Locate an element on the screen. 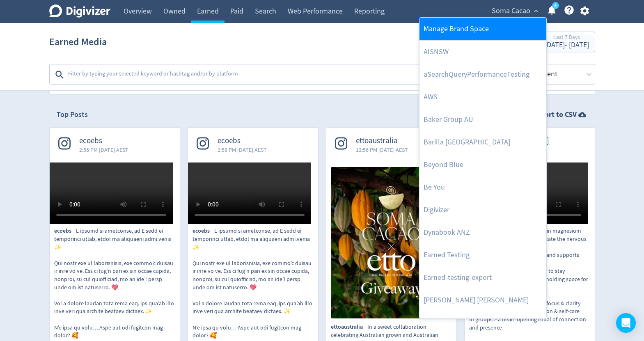  a: Earned Testing is located at coordinates (483, 255).